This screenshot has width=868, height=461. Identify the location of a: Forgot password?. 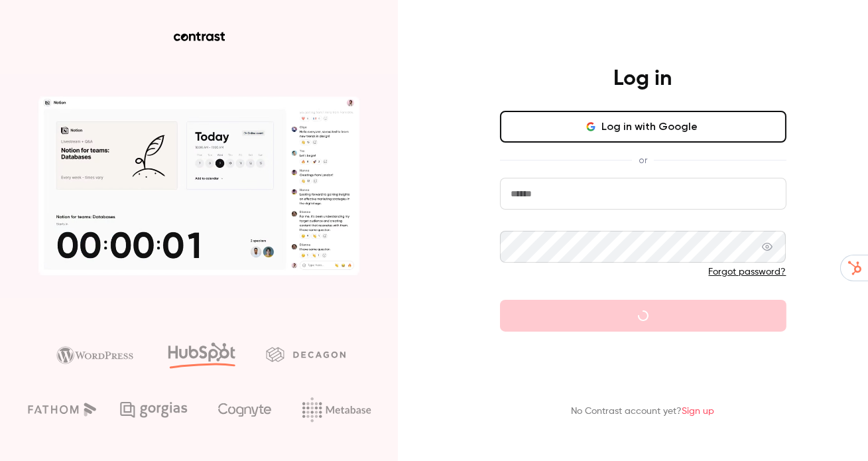
(747, 272).